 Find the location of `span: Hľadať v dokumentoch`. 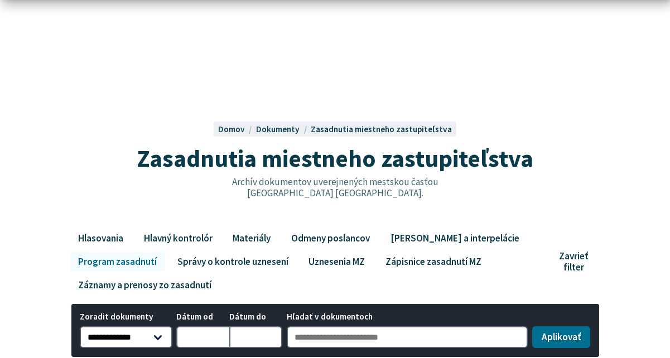

span: Hľadať v dokumentoch is located at coordinates (407, 317).